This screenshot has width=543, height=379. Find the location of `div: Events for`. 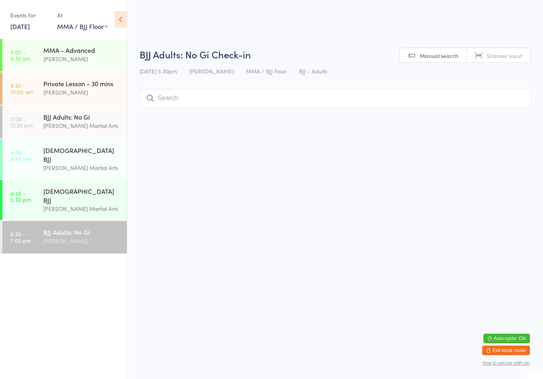

div: Events for is located at coordinates (30, 15).